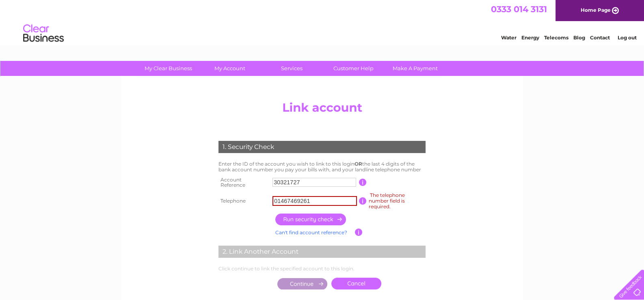 This screenshot has width=644, height=300. What do you see at coordinates (387, 201) in the screenshot?
I see `div: The telephone number field is required.` at bounding box center [387, 201].